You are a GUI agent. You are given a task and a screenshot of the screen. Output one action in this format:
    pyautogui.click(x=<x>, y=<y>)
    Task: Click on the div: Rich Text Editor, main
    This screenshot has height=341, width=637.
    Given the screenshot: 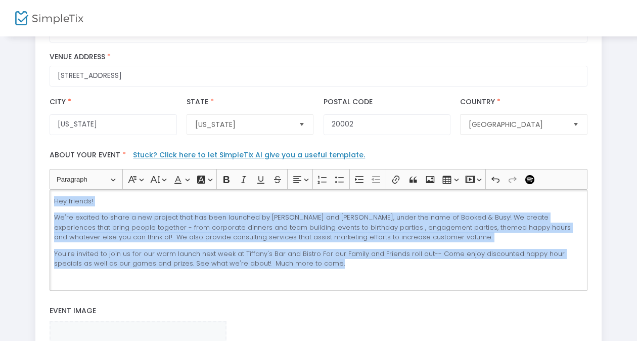 What is the action you would take?
    pyautogui.click(x=318, y=240)
    